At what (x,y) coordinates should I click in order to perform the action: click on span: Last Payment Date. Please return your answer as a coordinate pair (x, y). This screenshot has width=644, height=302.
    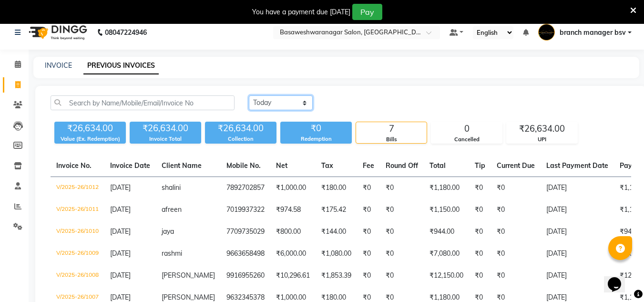
    Looking at the image, I should click on (577, 166).